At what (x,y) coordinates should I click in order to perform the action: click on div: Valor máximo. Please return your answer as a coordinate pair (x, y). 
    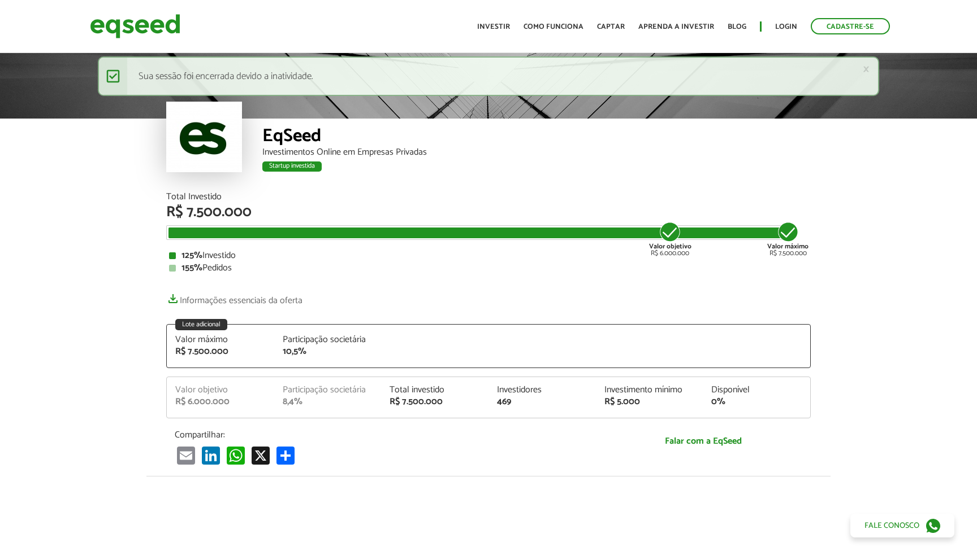
    Looking at the image, I should click on (221, 340).